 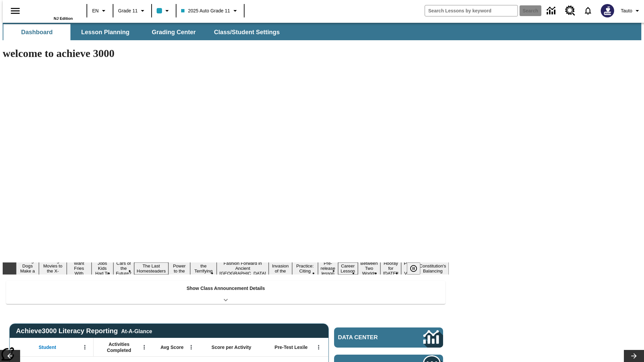 I want to click on span: Avg Score, so click(x=172, y=347).